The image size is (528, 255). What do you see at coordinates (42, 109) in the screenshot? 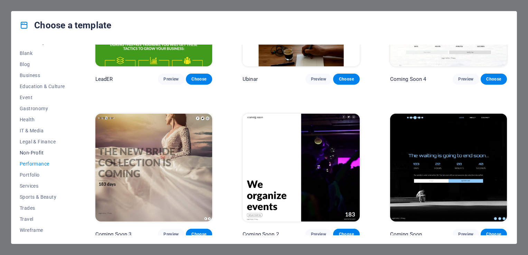
I see `button: Gastronomy` at bounding box center [42, 109].